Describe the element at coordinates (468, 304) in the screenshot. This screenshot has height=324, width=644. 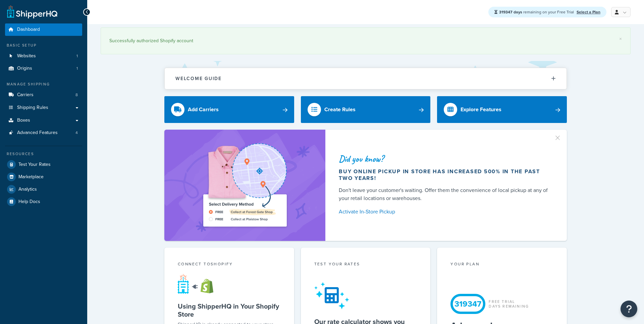
I see `div: 319347` at that location.